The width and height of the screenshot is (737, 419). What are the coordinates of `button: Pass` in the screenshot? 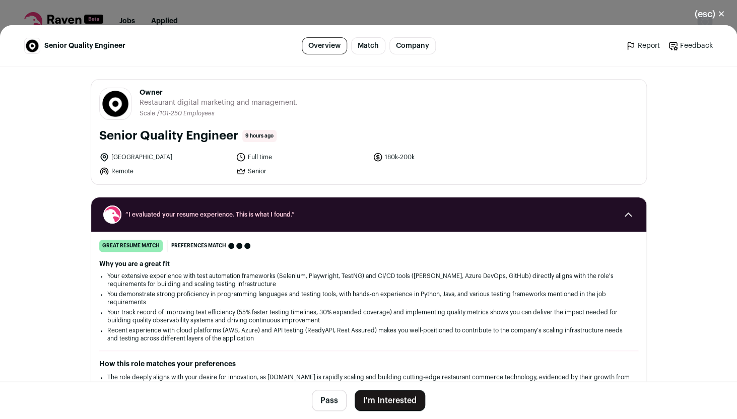 It's located at (329, 400).